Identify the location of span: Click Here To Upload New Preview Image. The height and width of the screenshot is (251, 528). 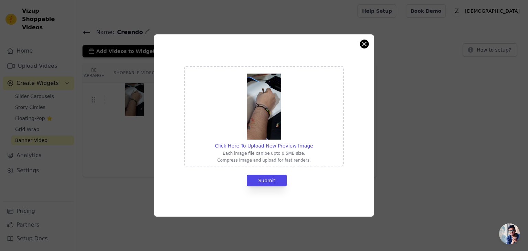
(264, 146).